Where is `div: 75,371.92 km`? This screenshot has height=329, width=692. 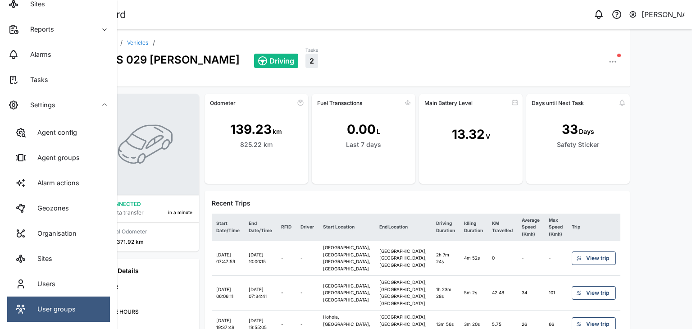
div: 75,371.92 km is located at coordinates (126, 242).